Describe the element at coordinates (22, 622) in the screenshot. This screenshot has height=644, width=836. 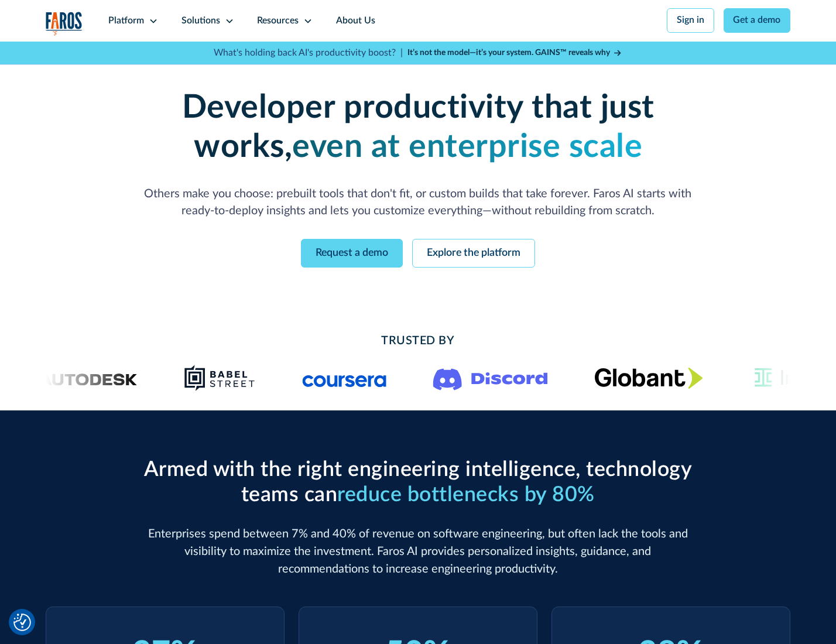
I see `img: Revisit consent button` at that location.